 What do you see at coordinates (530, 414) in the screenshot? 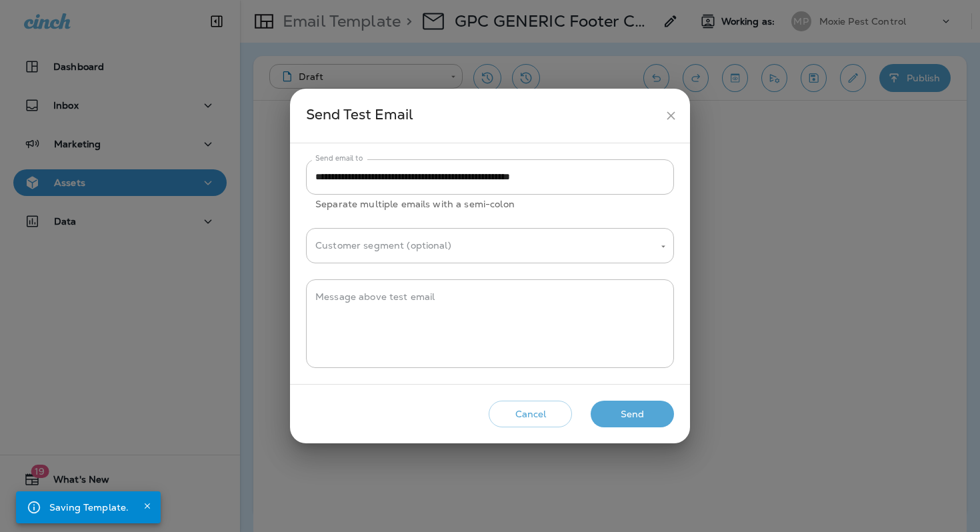
I see `button: Cancel` at bounding box center [530, 414].